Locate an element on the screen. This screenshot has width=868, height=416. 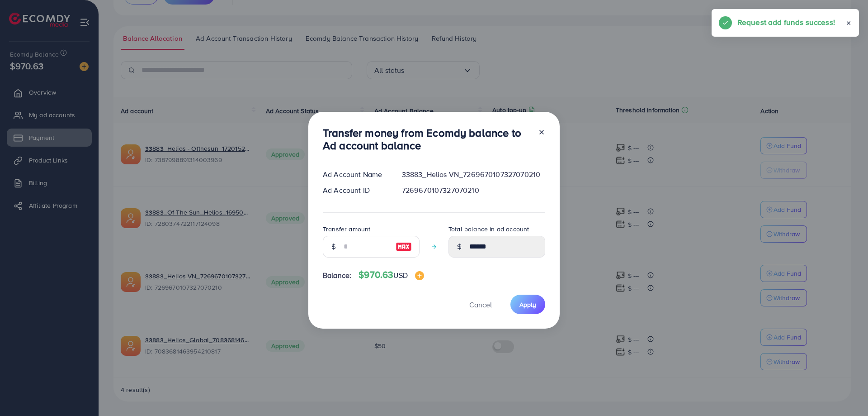
button: Apply is located at coordinates (528, 304).